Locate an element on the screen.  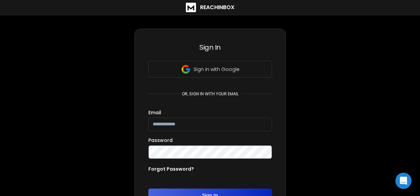
div: Open Intercom Messenger is located at coordinates (403, 181).